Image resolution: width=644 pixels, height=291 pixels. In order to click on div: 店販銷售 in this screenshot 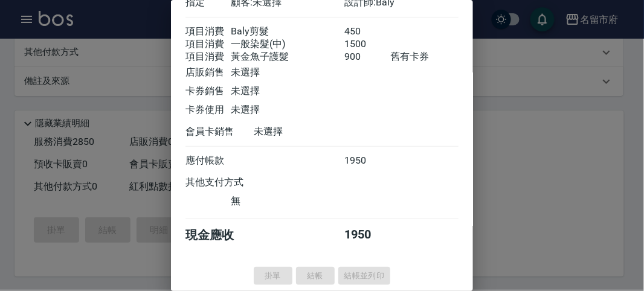, I will do `click(208, 72)`.